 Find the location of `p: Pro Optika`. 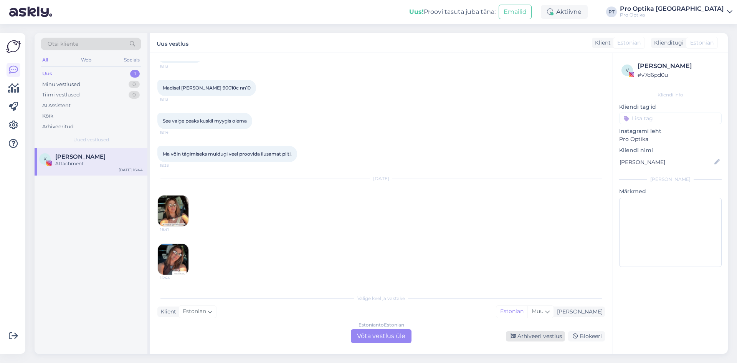

p: Pro Optika is located at coordinates (670, 139).